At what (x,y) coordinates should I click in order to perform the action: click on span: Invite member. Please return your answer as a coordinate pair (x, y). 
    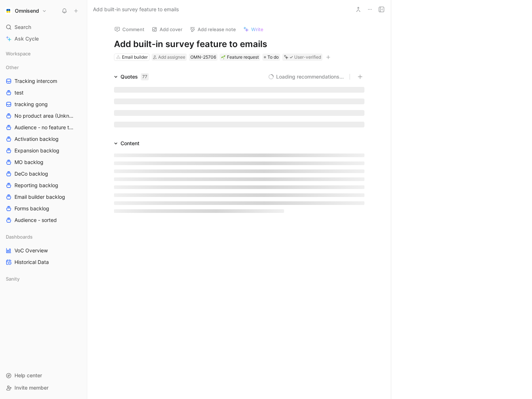
    Looking at the image, I should click on (31, 387).